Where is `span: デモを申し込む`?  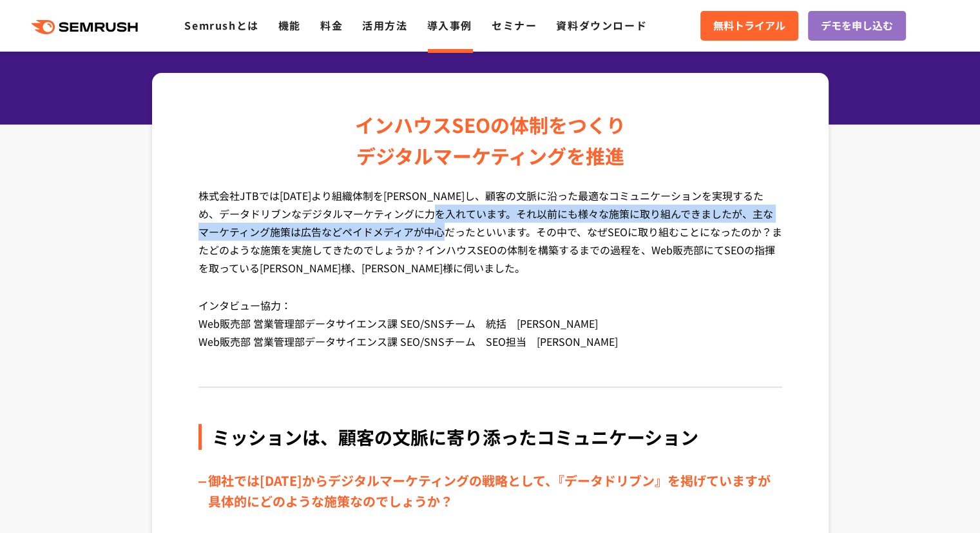 span: デモを申し込む is located at coordinates (857, 26).